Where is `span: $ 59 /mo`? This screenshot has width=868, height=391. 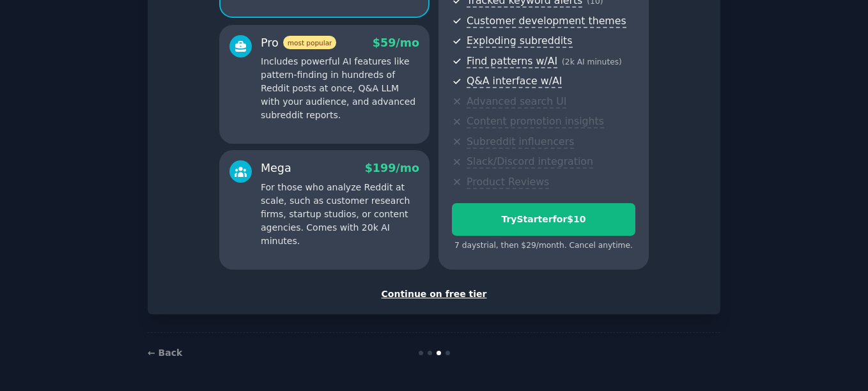 span: $ 59 /mo is located at coordinates (396, 43).